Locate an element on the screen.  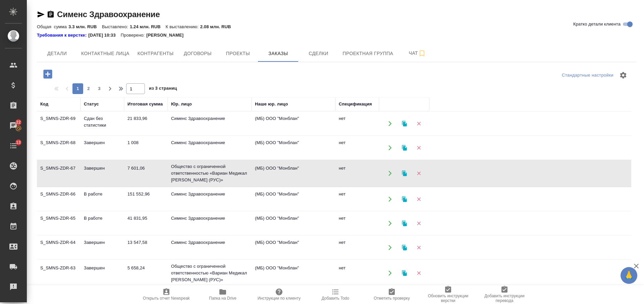
div: Спецификация is located at coordinates (355, 104).